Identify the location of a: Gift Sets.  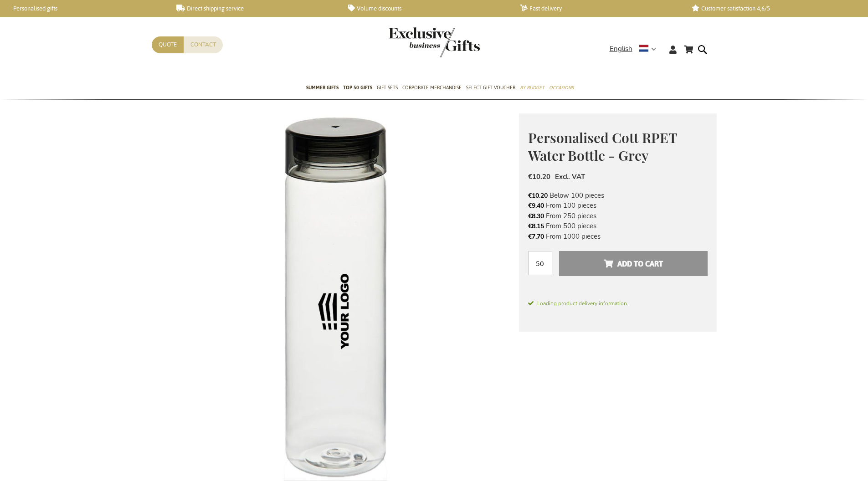
(387, 88).